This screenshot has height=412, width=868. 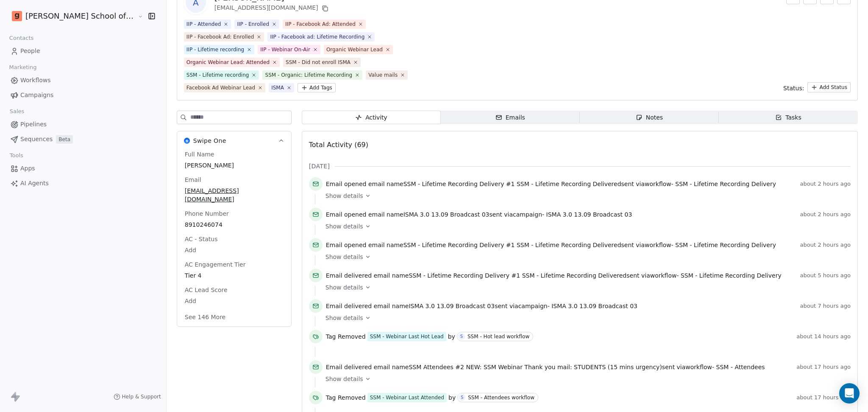 What do you see at coordinates (221, 87) in the screenshot?
I see `div: Facebook Ad Webinar Lead` at bounding box center [221, 87].